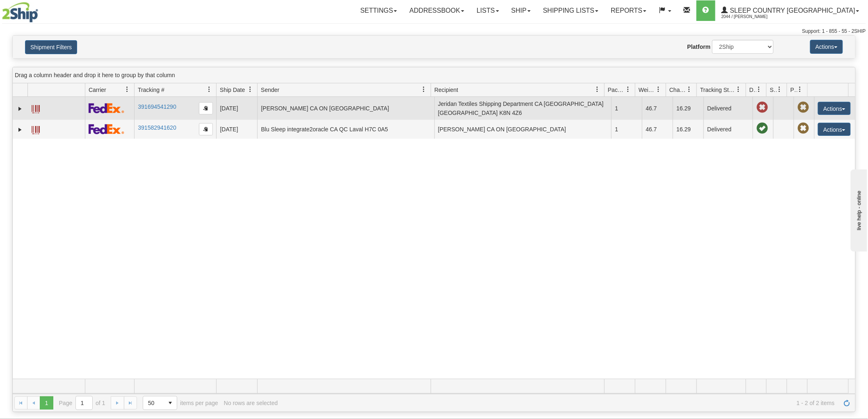 This screenshot has height=419, width=868. What do you see at coordinates (232, 90) in the screenshot?
I see `span: Ship Date` at bounding box center [232, 90].